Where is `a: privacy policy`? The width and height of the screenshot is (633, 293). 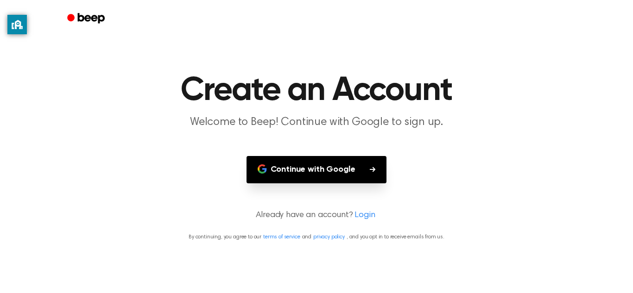
a: privacy policy is located at coordinates (329, 237).